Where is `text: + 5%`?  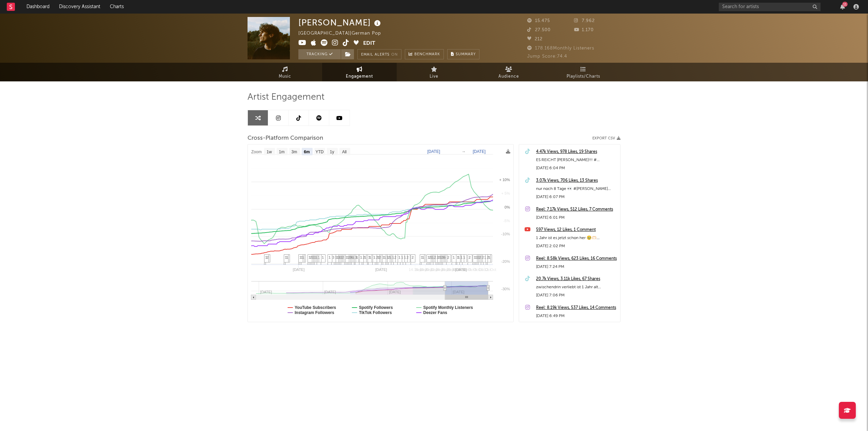 text: + 5% is located at coordinates (506, 193).